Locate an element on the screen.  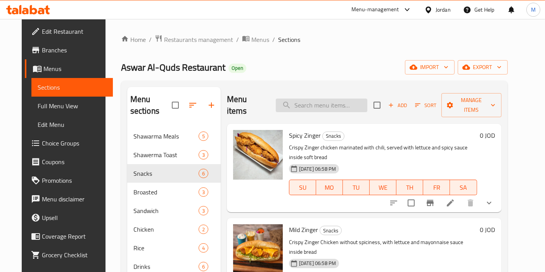
button: delete is located at coordinates (470, 203).